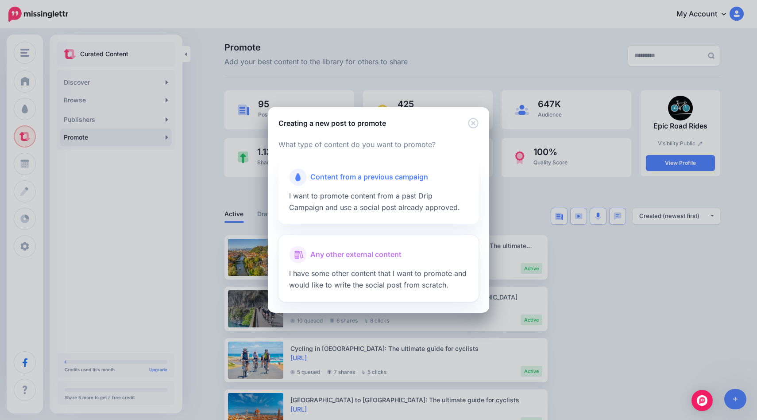 The width and height of the screenshot is (757, 420). What do you see at coordinates (374, 201) in the screenshot?
I see `span: I want to promote content from a past Drip Campaign and use a social post already approved.` at bounding box center [374, 201].